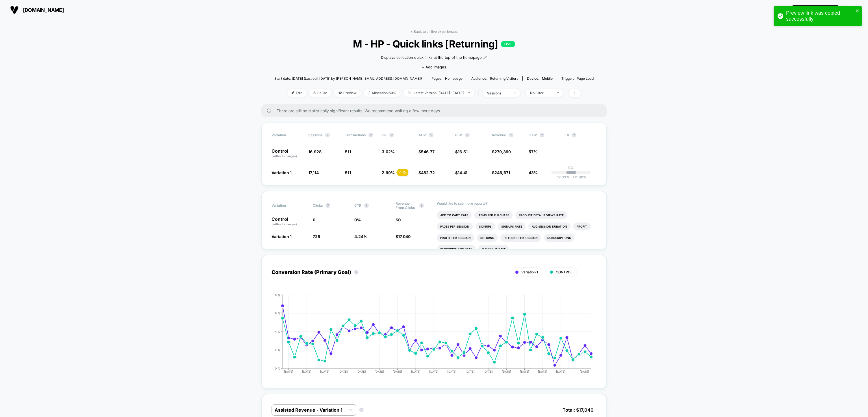 This screenshot has width=868, height=417. I want to click on span: Returning Visitors, so click(504, 79).